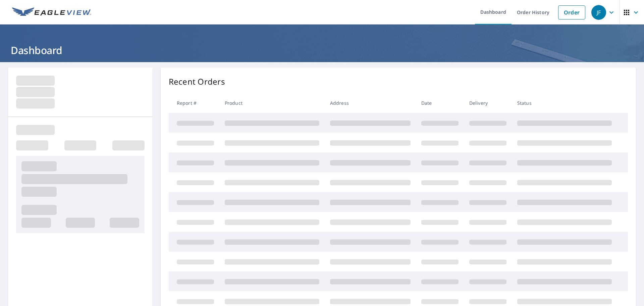 The height and width of the screenshot is (306, 644). What do you see at coordinates (488, 103) in the screenshot?
I see `th: Delivery` at bounding box center [488, 103].